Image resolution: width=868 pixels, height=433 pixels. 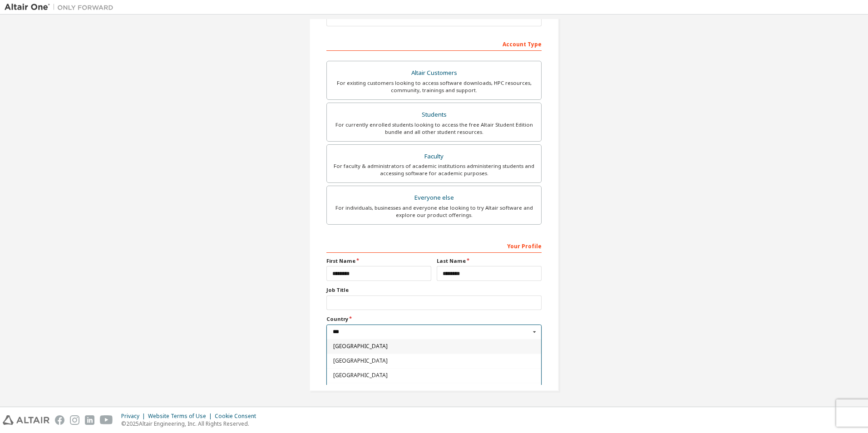 I want to click on div: Privacy, so click(x=135, y=416).